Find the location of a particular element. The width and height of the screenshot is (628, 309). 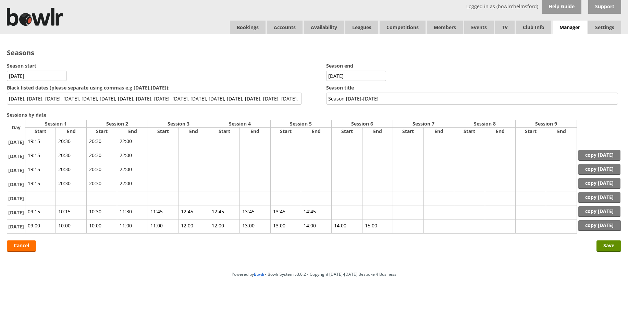

a: Bookings is located at coordinates (248, 27).